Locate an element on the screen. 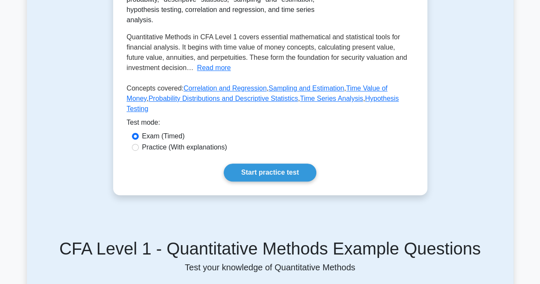 This screenshot has width=540, height=284. label: Practice (With explanations) is located at coordinates (184, 147).